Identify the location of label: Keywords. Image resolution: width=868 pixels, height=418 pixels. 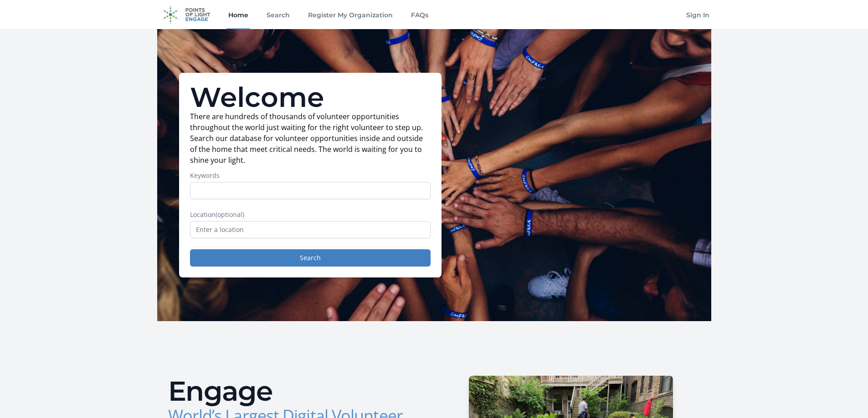
(310, 175).